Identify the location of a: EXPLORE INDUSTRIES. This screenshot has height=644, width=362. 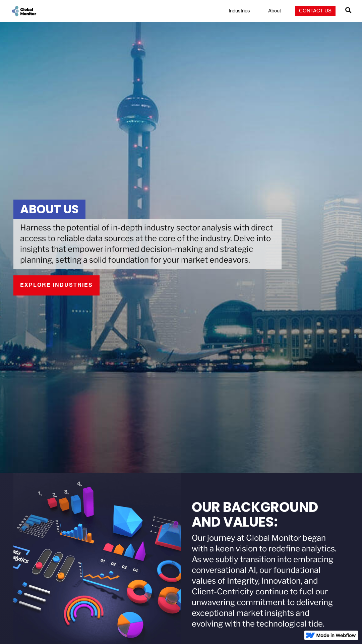
(56, 285).